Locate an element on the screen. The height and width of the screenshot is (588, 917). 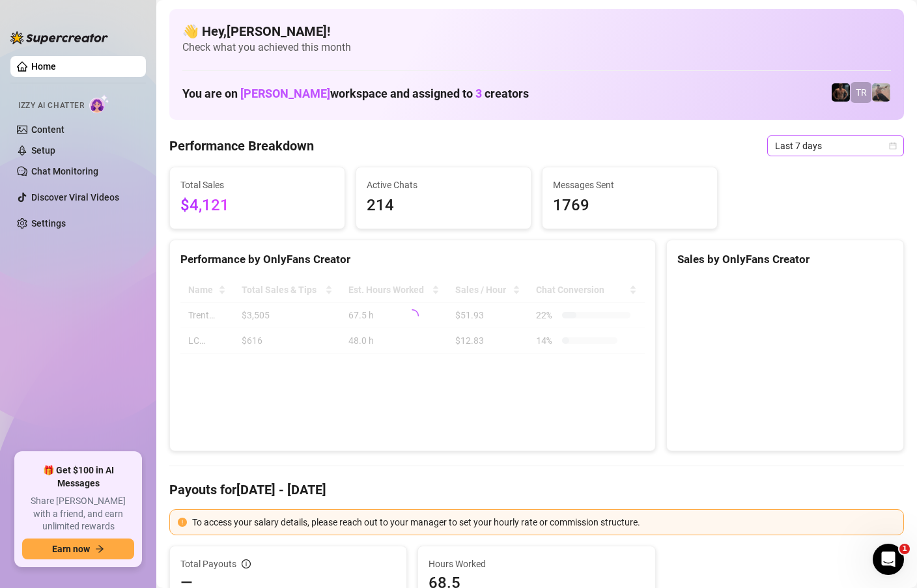
h1: You are on workspace and assigned to creators is located at coordinates (356, 94).